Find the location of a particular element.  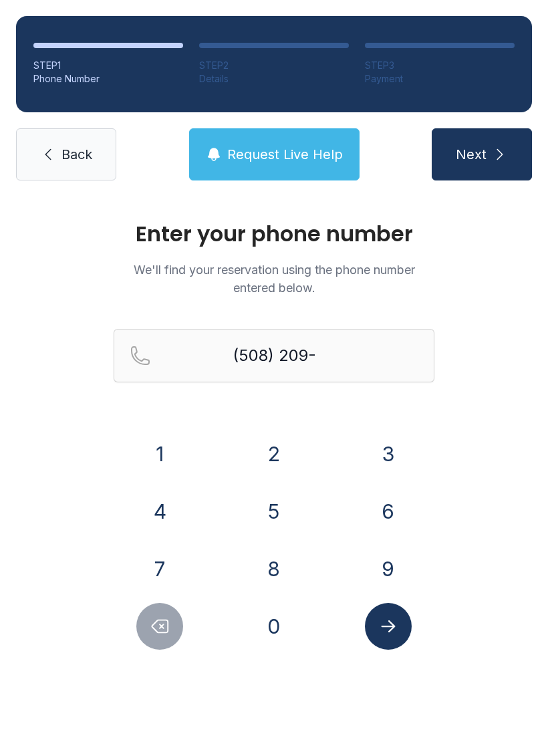

button: 6 is located at coordinates (388, 511).